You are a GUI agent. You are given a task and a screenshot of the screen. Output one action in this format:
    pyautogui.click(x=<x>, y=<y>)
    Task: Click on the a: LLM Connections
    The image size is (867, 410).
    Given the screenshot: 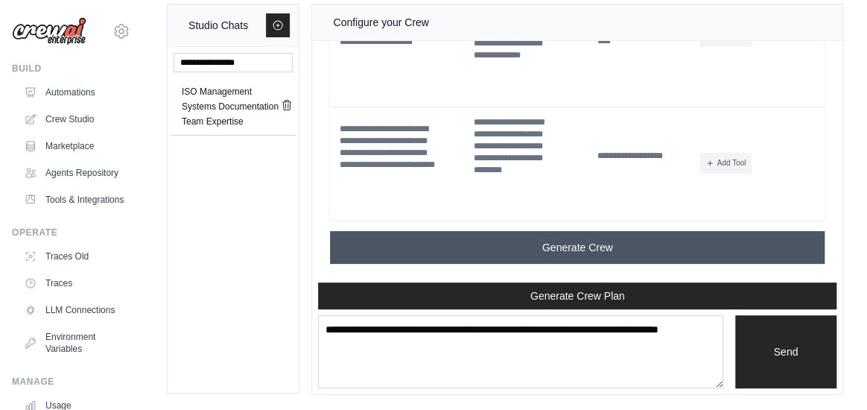 What is the action you would take?
    pyautogui.click(x=74, y=310)
    